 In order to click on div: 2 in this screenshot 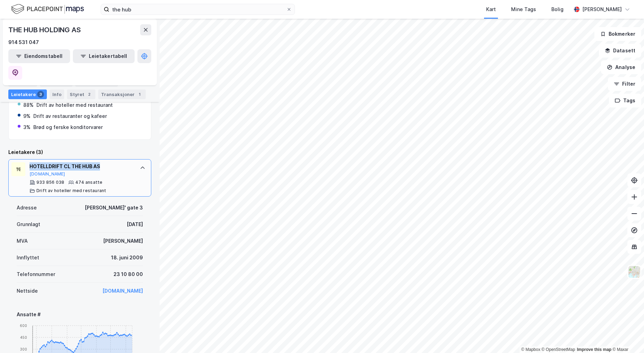, I will do `click(89, 94)`.